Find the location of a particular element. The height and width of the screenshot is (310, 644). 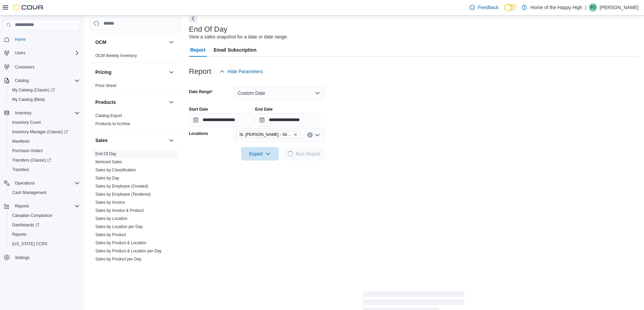

label: Locations is located at coordinates (198, 133).